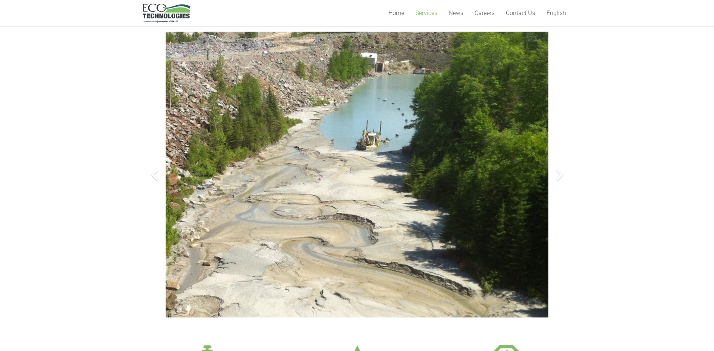 This screenshot has height=351, width=714. What do you see at coordinates (426, 13) in the screenshot?
I see `span: Services` at bounding box center [426, 13].